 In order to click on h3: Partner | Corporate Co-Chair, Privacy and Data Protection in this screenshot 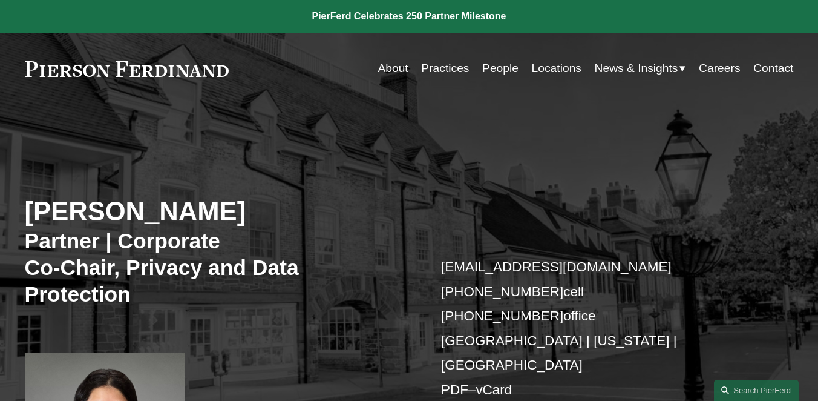, I will do `click(217, 268)`.